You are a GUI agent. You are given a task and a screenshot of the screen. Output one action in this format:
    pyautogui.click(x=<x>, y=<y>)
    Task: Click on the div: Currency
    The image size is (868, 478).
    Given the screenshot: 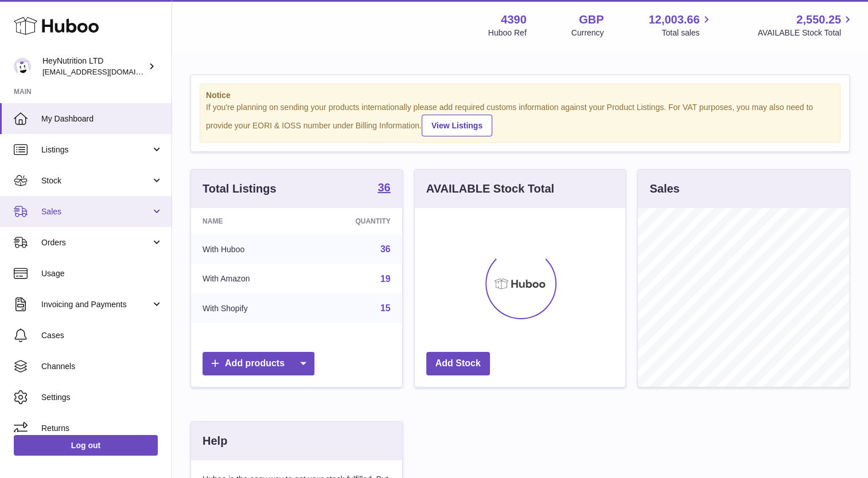 What is the action you would take?
    pyautogui.click(x=587, y=33)
    